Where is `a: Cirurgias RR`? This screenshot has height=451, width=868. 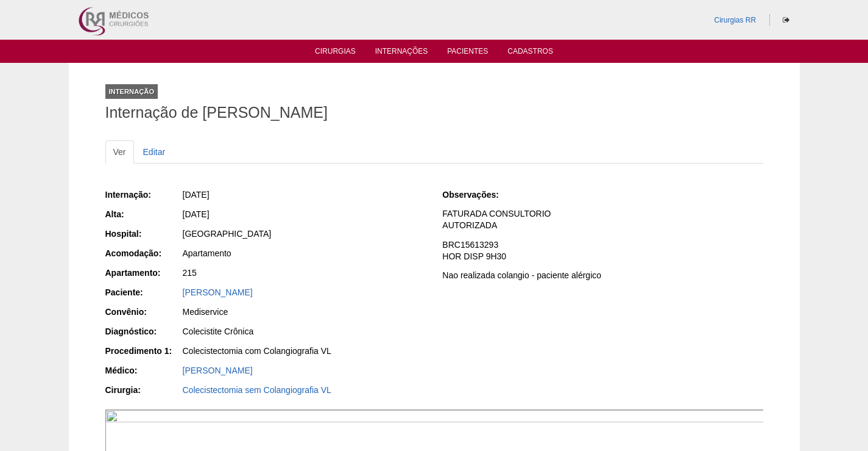
a: Cirurgias RR is located at coordinates (735, 20).